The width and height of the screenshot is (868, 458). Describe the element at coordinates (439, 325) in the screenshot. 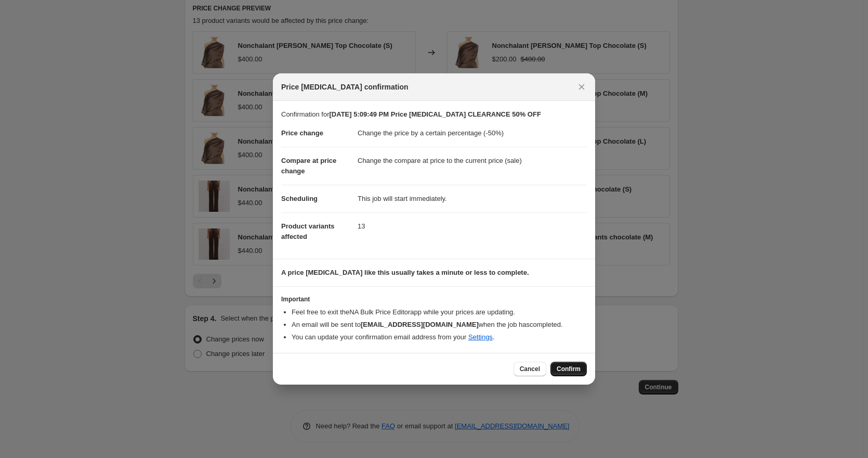

I see `li: An email will be sent to when the job has completed .` at that location.